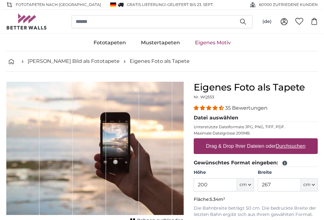  Describe the element at coordinates (255, 133) in the screenshot. I see `p: Maximale Dateigrösse 200MB.` at that location.